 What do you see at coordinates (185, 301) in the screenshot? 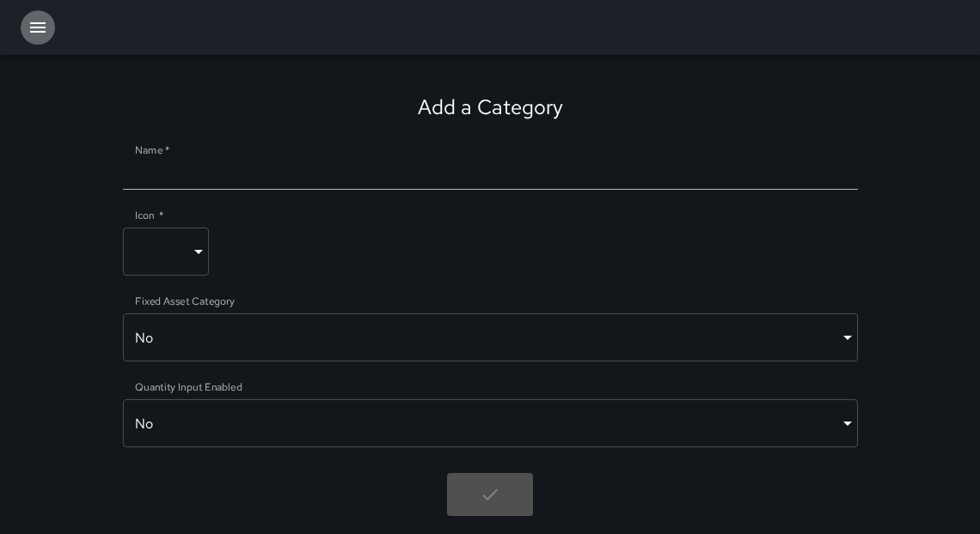
I see `label: Fixed Asset Category` at bounding box center [185, 301].